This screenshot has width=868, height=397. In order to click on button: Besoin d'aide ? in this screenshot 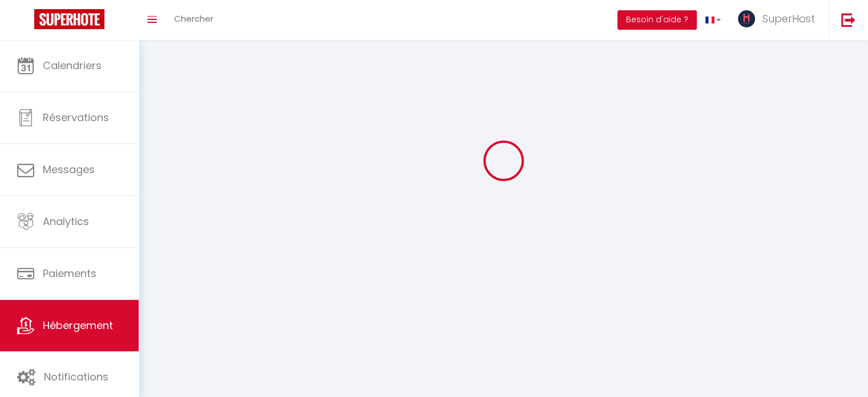, I will do `click(657, 20)`.